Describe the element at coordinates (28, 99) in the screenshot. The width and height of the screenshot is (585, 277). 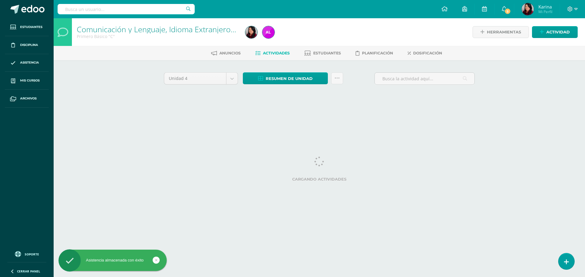
I see `span: Archivos` at that location.